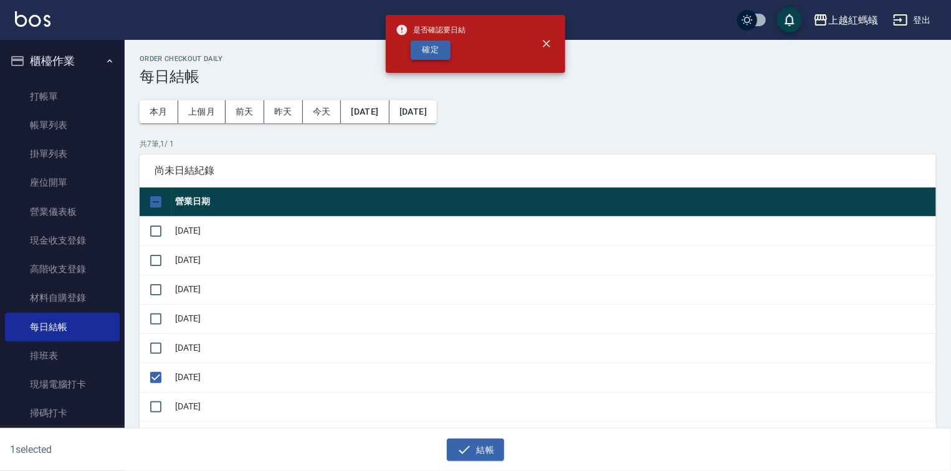 The height and width of the screenshot is (471, 951). Describe the element at coordinates (62, 241) in the screenshot. I see `a: 現金收支登錄` at that location.